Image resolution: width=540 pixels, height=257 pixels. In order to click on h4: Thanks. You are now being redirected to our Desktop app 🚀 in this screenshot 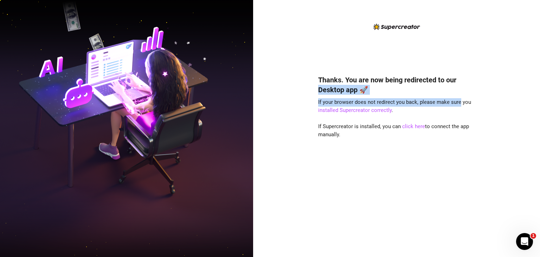, I will do `click(397, 85)`.